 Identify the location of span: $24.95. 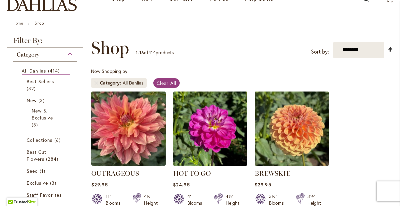
(181, 185).